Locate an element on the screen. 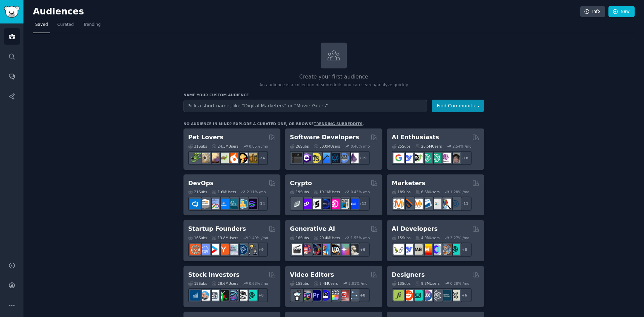  img: ycombinator is located at coordinates (223, 249).